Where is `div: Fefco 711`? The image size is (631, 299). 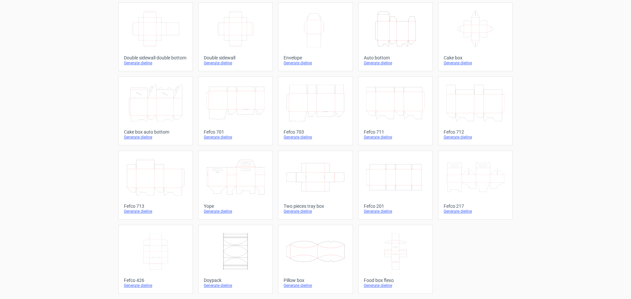
div: Fefco 711 is located at coordinates (395, 132).